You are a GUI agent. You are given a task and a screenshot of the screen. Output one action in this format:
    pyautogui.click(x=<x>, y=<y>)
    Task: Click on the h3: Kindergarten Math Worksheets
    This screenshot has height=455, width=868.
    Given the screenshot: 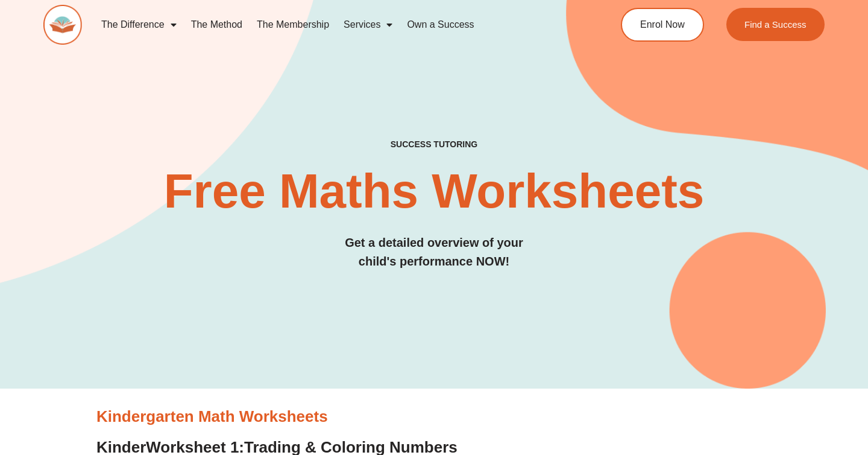 What is the action you would take?
    pyautogui.click(x=434, y=417)
    